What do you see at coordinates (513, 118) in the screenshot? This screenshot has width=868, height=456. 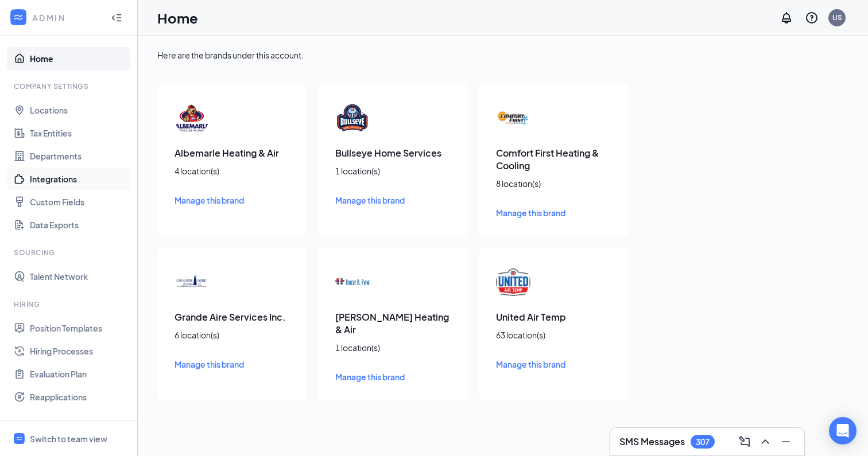 I see `img: Comfort First Heating & Cooling logo` at bounding box center [513, 118].